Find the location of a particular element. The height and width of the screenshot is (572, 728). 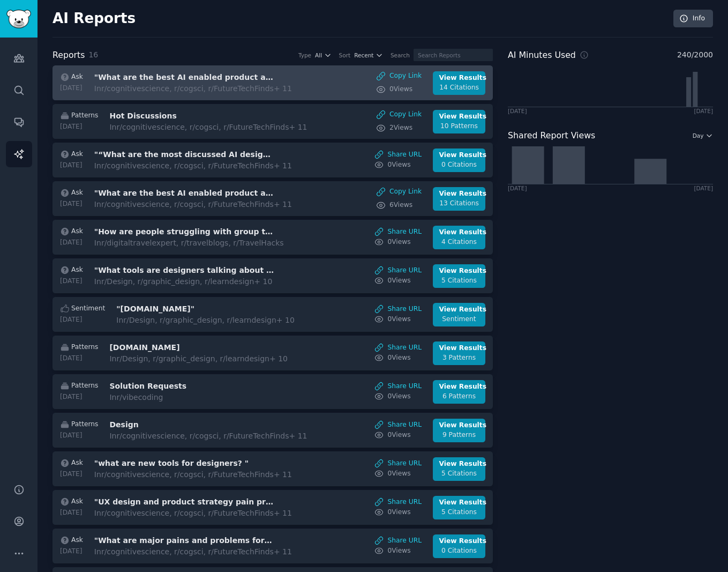

button: Recent is located at coordinates (369, 56).